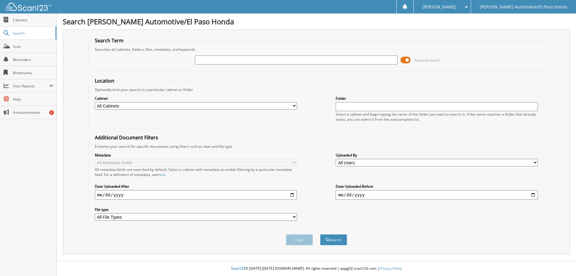 This screenshot has width=576, height=276. Describe the element at coordinates (427, 60) in the screenshot. I see `span: Advanced Search` at that location.